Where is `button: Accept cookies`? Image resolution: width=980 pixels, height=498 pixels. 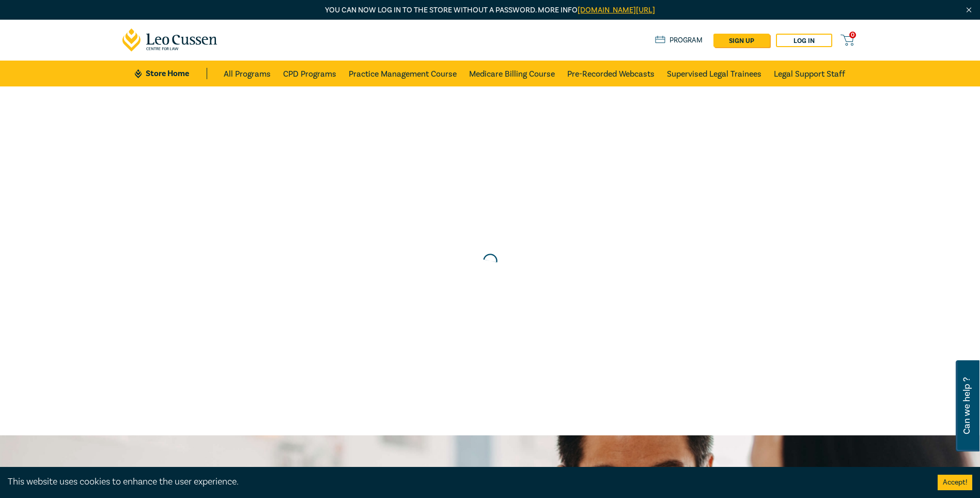 button: Accept cookies is located at coordinates (955, 482).